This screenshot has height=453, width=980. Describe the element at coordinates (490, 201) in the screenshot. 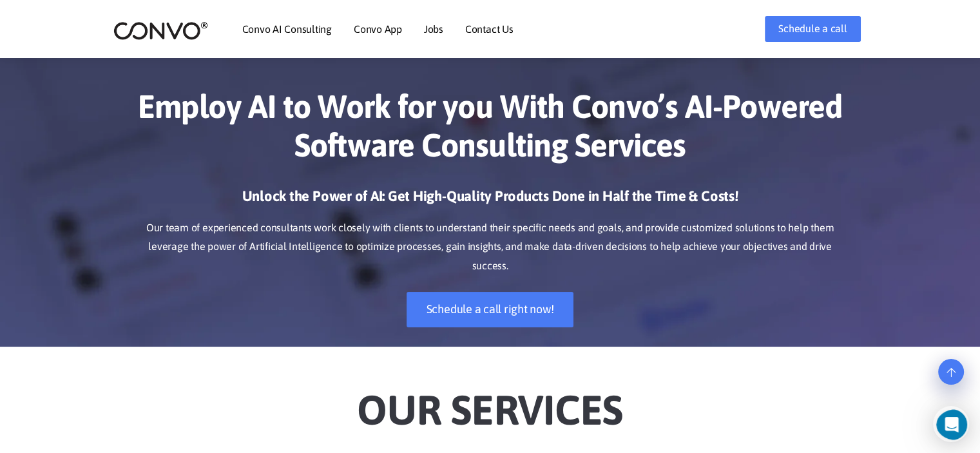

I see `h3: Unlock the Power of AI: Get High-Quality Products Done in Half the Time & Costs!` at that location.